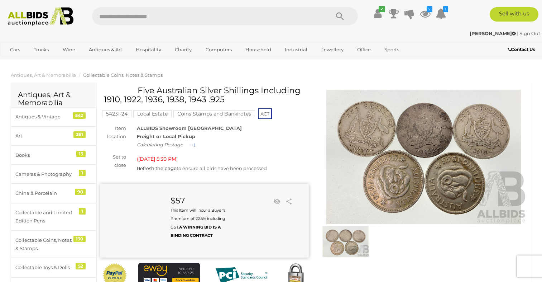  What do you see at coordinates (521, 49) in the screenshot?
I see `b: Contact Us` at bounding box center [521, 49].